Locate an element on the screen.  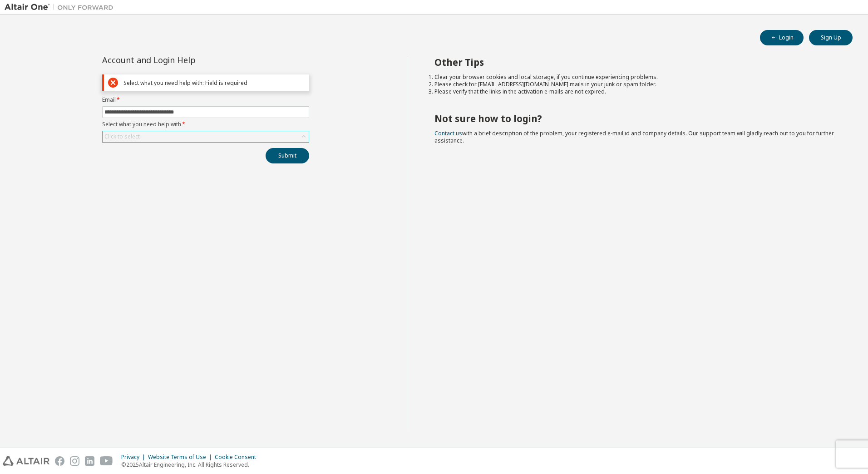
button: Submit is located at coordinates (287, 156).